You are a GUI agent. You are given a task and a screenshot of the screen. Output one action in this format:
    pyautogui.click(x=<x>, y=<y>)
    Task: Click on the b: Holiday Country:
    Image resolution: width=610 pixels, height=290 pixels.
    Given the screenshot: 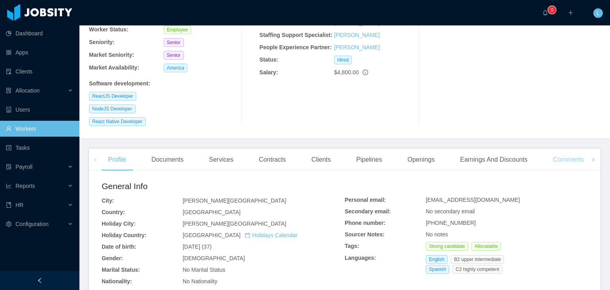 What is the action you would take?
    pyautogui.click(x=124, y=235)
    